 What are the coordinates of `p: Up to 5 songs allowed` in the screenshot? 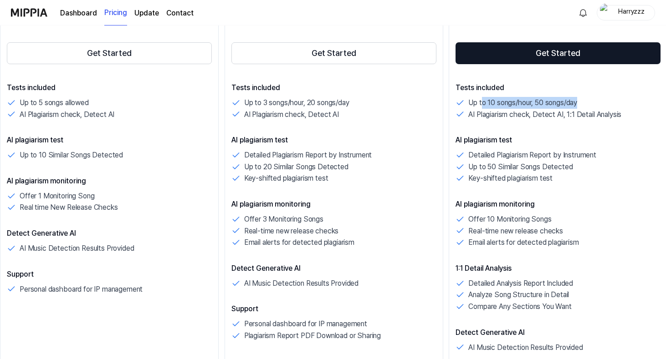 It's located at (54, 103).